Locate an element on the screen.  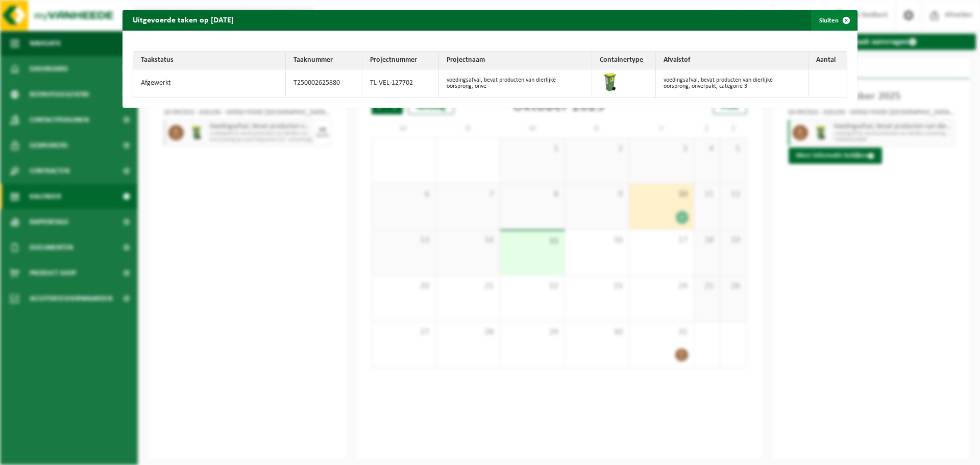
td: T250002625880 is located at coordinates (324, 83).